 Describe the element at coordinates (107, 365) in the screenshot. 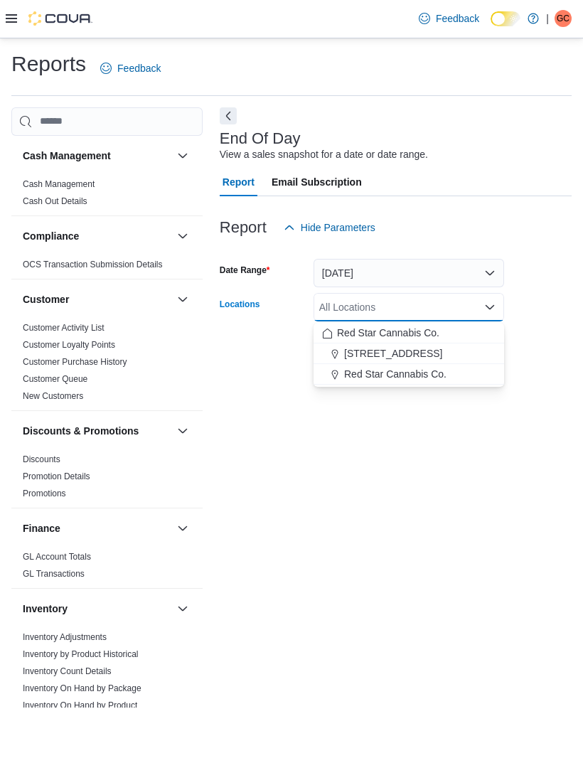

I see `div: Customer` at that location.